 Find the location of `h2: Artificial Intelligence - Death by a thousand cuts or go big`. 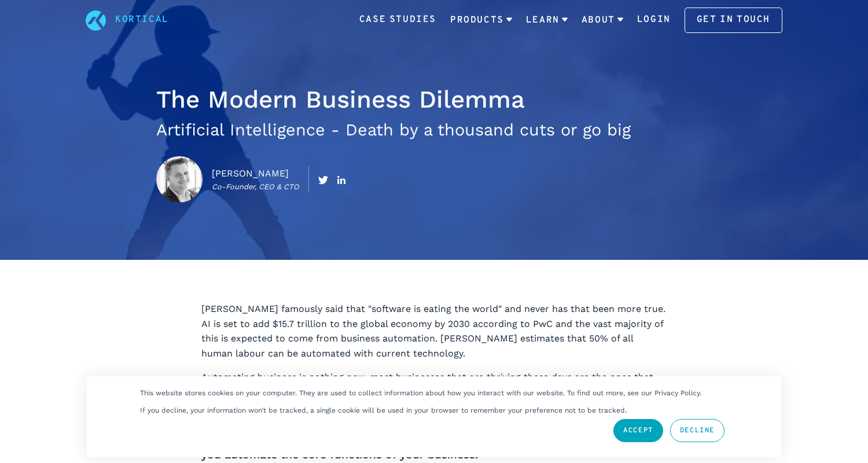

h2: Artificial Intelligence - Death by a thousand cuts or go big is located at coordinates (434, 129).